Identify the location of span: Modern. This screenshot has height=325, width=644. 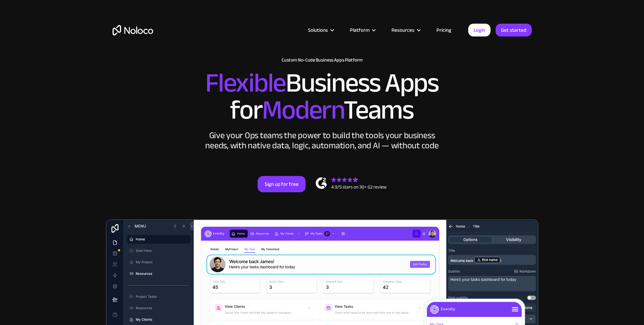
(303, 110).